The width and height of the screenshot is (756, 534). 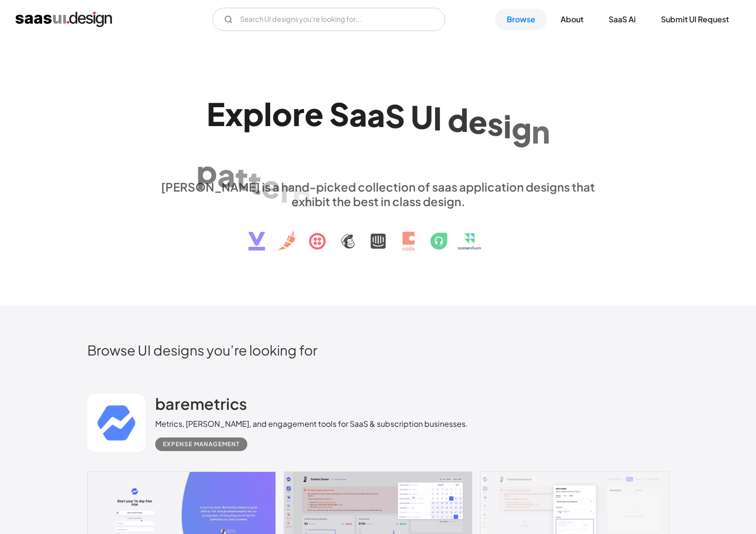 What do you see at coordinates (458, 119) in the screenshot?
I see `div: d` at bounding box center [458, 119].